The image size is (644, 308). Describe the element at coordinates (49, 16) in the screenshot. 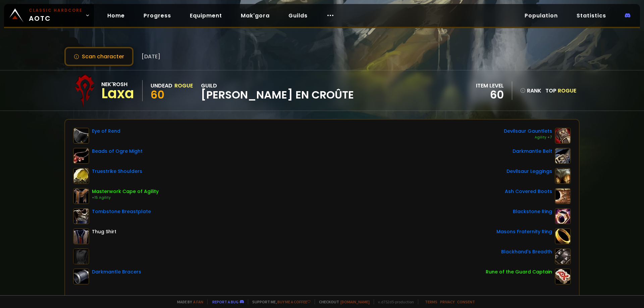

I see `a: Classic HardcoreAOTC` at that location.